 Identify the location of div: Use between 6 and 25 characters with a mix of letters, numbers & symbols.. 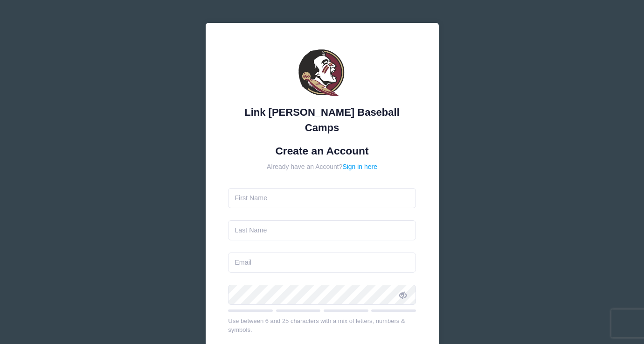
(322, 325).